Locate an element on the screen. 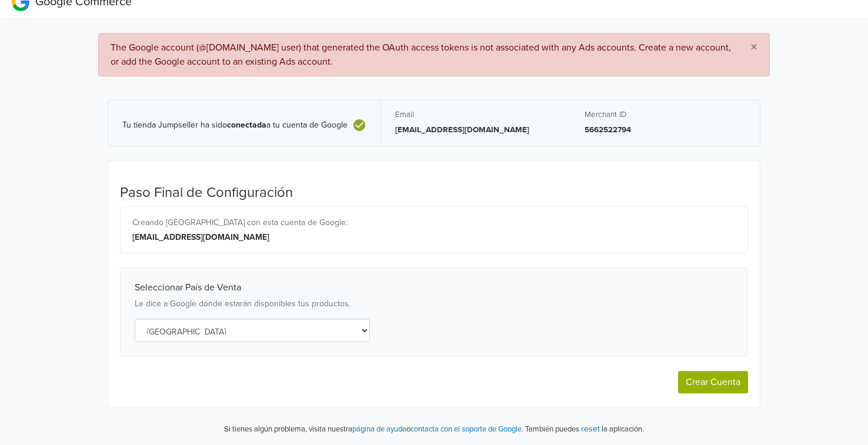 Image resolution: width=868 pixels, height=445 pixels. button: Crear Cuenta is located at coordinates (713, 382).